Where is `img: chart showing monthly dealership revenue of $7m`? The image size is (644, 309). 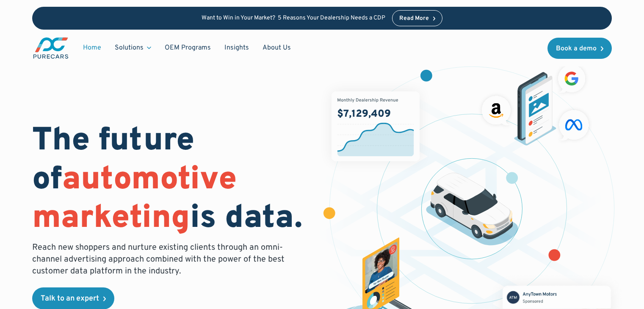 img: chart showing monthly dealership revenue of $7m is located at coordinates (375, 126).